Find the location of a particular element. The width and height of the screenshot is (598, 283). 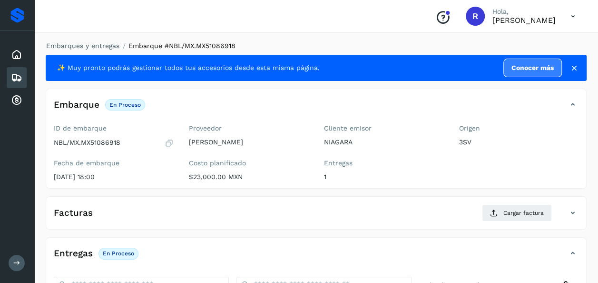

label: Cliente emisor is located at coordinates (384, 128).